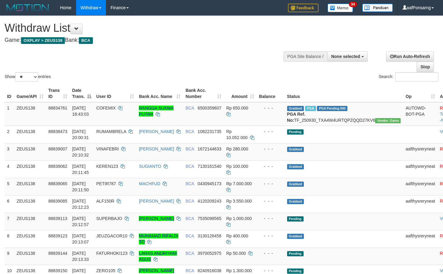 The image size is (443, 274). I want to click on span: Rp 280.000, so click(237, 149).